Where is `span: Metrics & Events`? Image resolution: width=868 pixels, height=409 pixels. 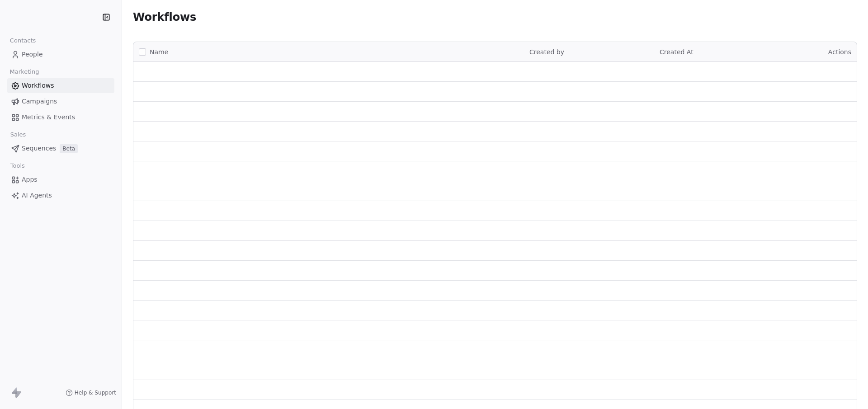
span: Metrics & Events is located at coordinates (48, 117).